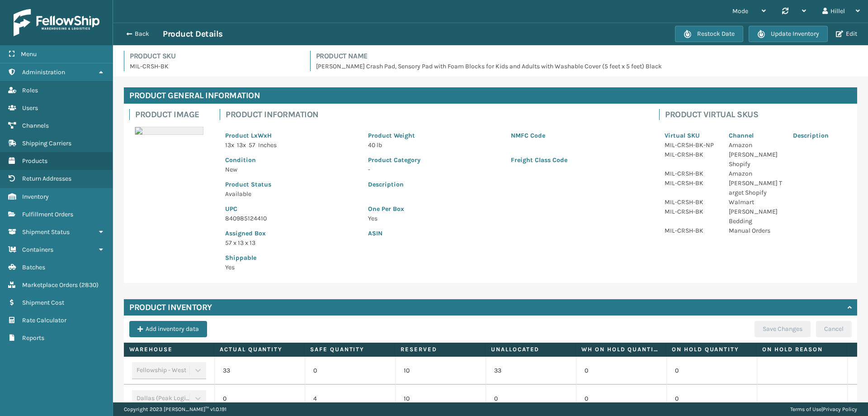 This screenshot has width=868, height=416. What do you see at coordinates (840, 409) in the screenshot?
I see `a: Privacy Policy` at bounding box center [840, 409].